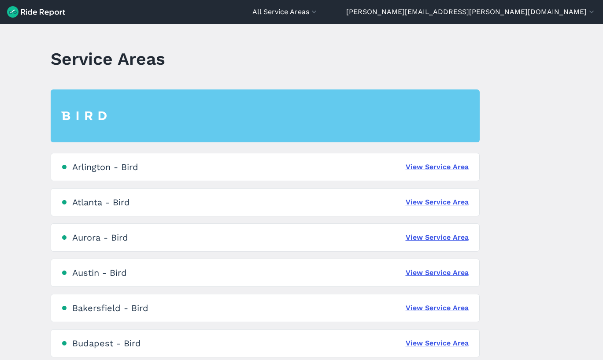 The image size is (603, 360). What do you see at coordinates (84, 116) in the screenshot?
I see `img: Bird` at bounding box center [84, 116].